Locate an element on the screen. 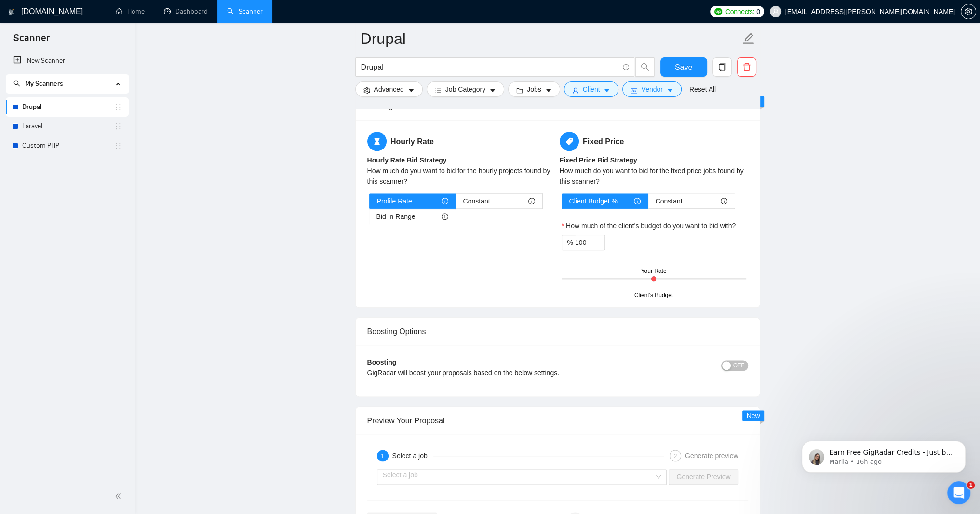 The image size is (980, 514). span: Connects: is located at coordinates (740, 11).